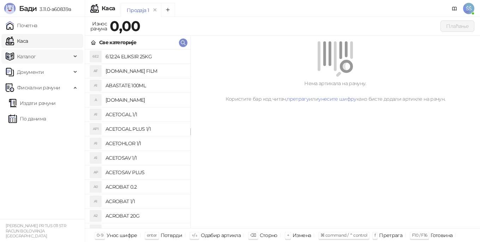 The height and width of the screenshot is (242, 480). What do you see at coordinates (100, 235) in the screenshot?
I see `span: 0-9` at bounding box center [100, 235].